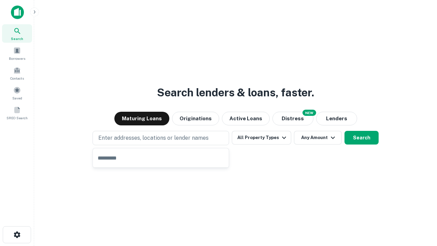  Describe the element at coordinates (17, 58) in the screenshot. I see `span: Borrowers` at that location.